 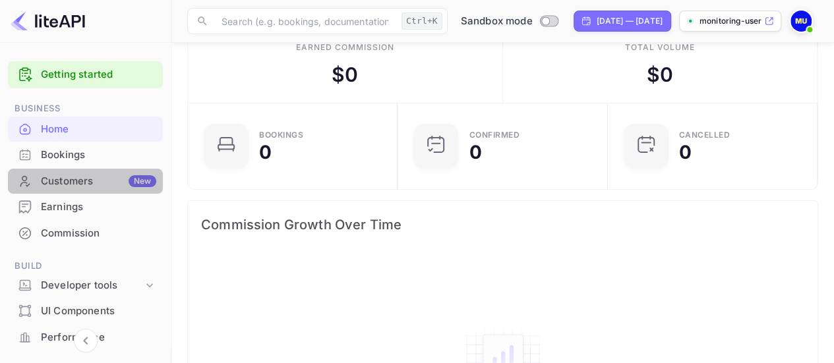 I want to click on p: monitoring-user-aevo0...., so click(x=730, y=21).